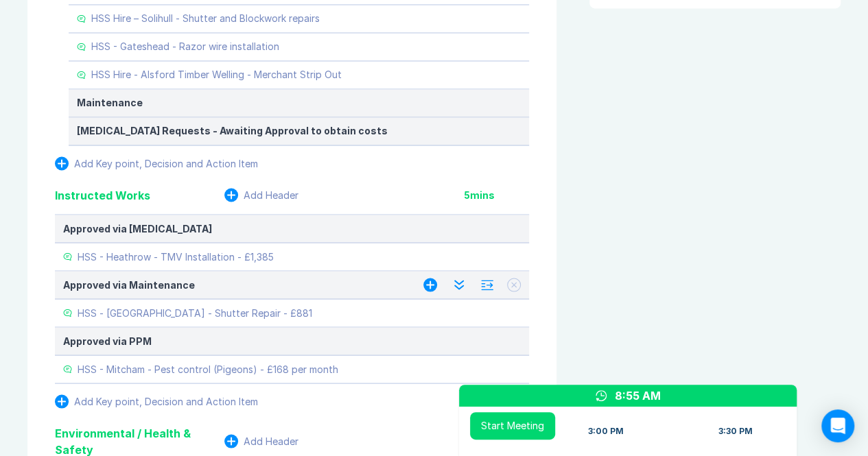  I want to click on button: Start Meeting, so click(513, 426).